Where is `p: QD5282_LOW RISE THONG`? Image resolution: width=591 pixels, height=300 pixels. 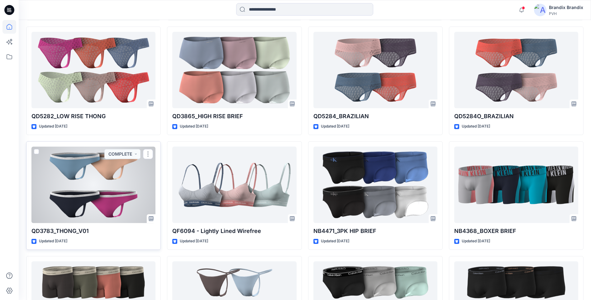 p: QD5282_LOW RISE THONG is located at coordinates (94, 116).